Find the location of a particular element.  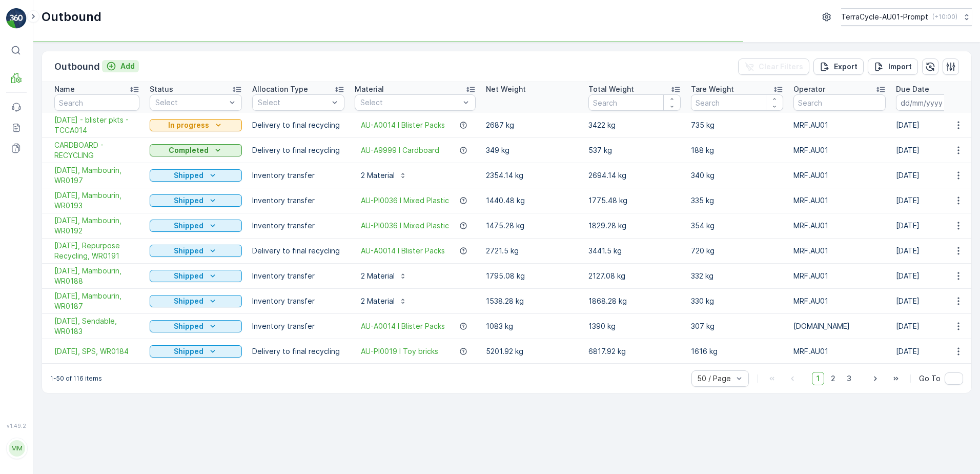

span: v 1.49.2 is located at coordinates (16, 426).